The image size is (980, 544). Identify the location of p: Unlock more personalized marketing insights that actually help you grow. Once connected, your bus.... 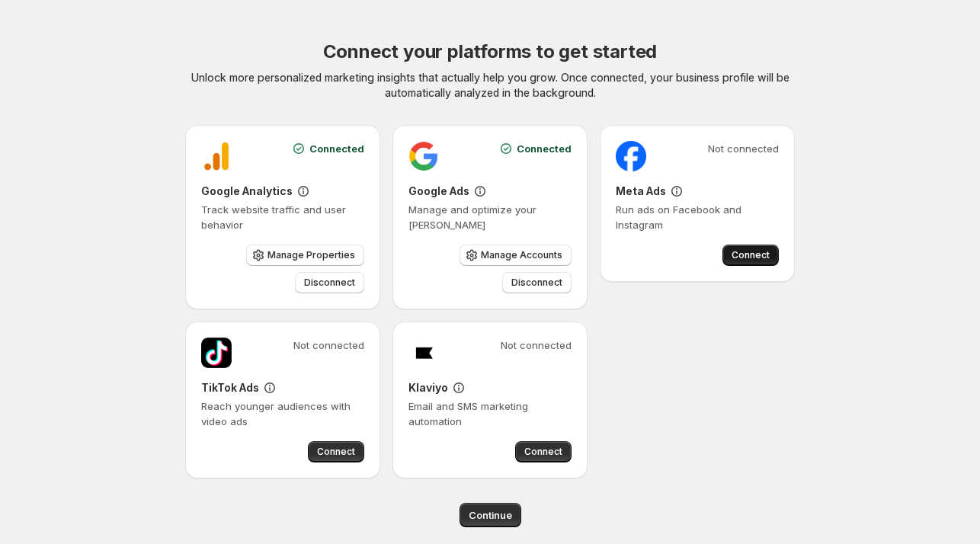
(490, 85).